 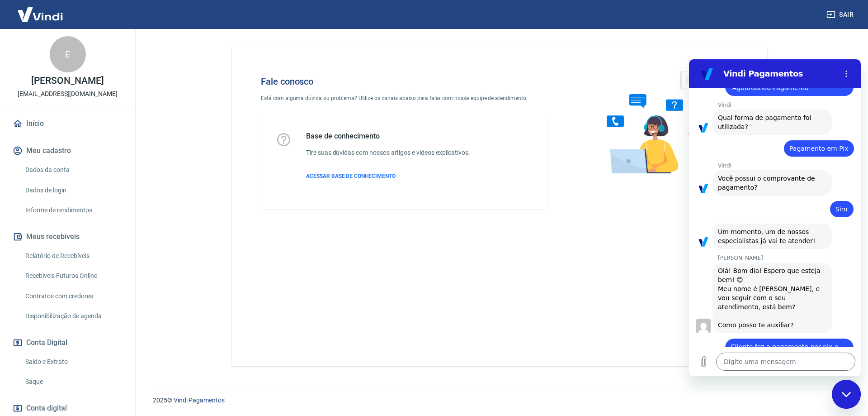 What do you see at coordinates (500, 400) in the screenshot?
I see `p: 2025 ©` at bounding box center [500, 400].